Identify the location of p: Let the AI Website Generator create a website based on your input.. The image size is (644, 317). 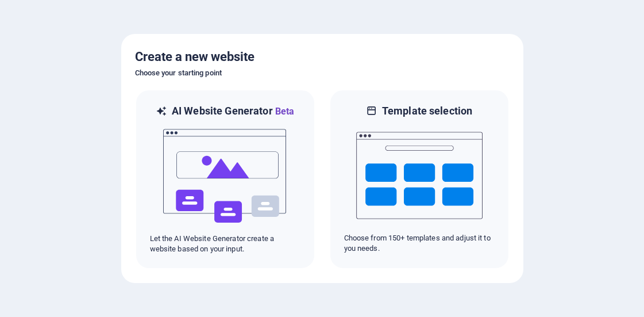
(225, 244).